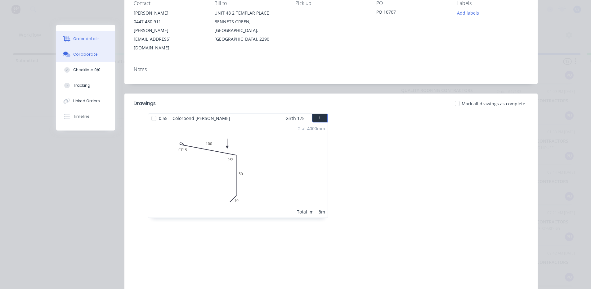  Describe the element at coordinates (145, 103) in the screenshot. I see `div: Drawings` at that location.